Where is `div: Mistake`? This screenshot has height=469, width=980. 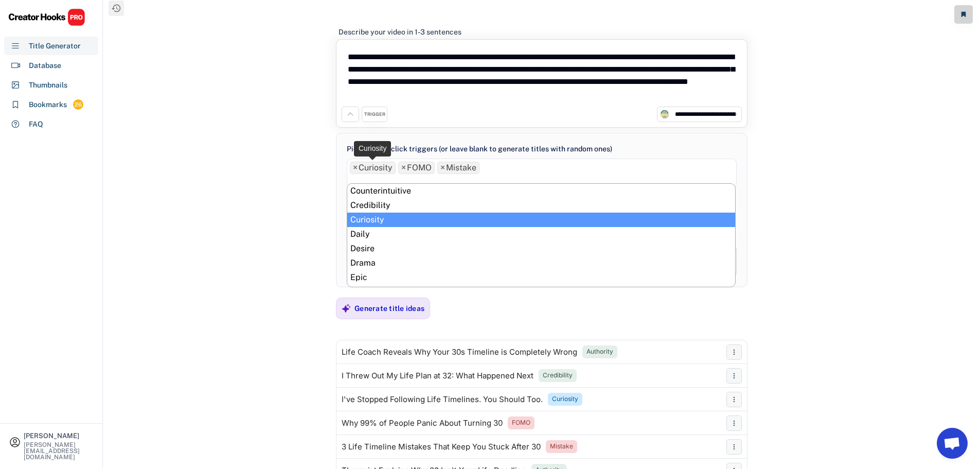 div: Mistake is located at coordinates (561, 446).